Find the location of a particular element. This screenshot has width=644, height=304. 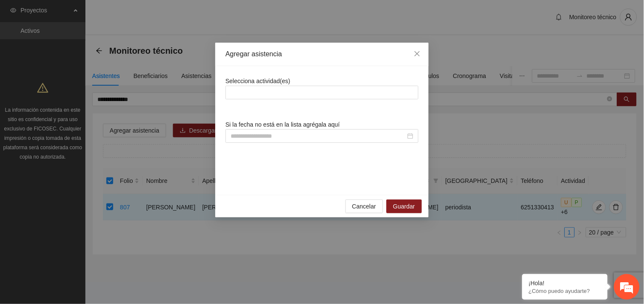

div: Chatee con nosotros ahora is located at coordinates (94, 49).